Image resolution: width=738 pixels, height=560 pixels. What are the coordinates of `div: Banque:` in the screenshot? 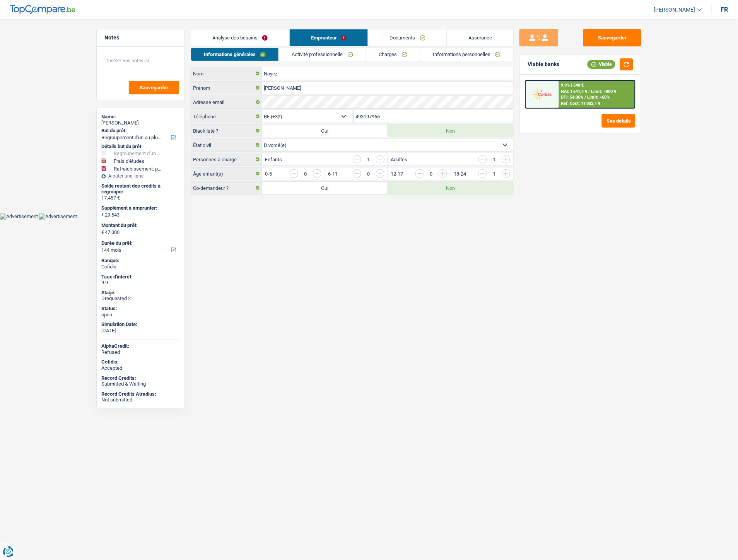 It's located at (140, 261).